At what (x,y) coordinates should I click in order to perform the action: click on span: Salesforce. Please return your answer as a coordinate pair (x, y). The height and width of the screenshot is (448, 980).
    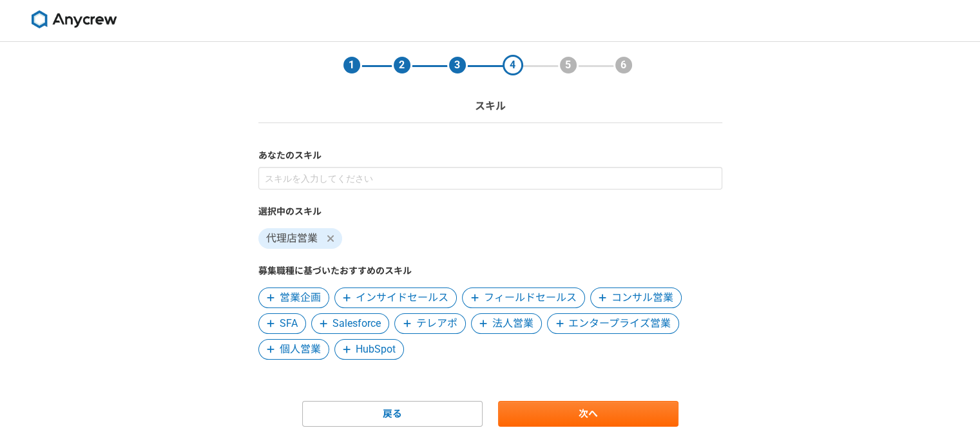
    Looking at the image, I should click on (356, 323).